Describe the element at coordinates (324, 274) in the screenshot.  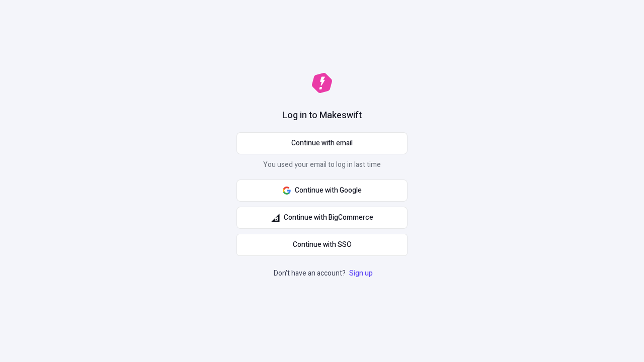
I see `p: Don't have an account?` at that location.